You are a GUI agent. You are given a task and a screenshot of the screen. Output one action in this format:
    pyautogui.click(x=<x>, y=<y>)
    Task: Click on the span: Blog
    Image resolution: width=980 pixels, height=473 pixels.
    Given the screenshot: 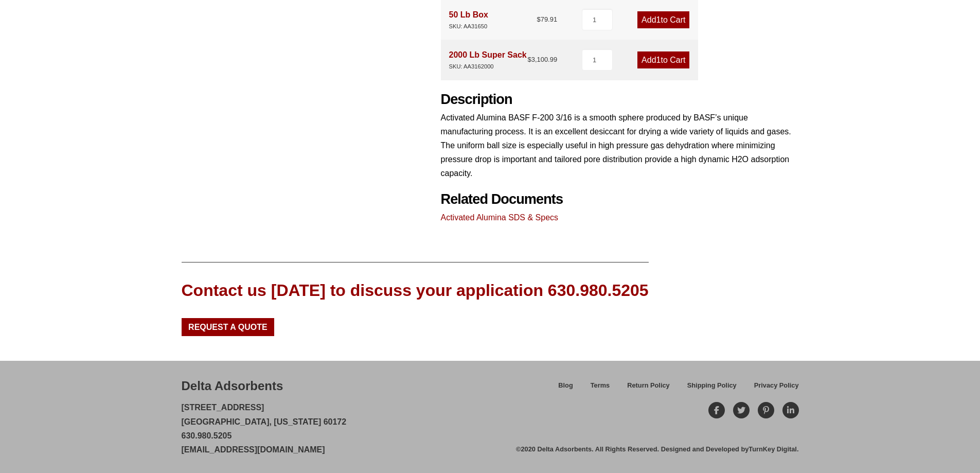 What is the action you would take?
    pyautogui.click(x=565, y=385)
    